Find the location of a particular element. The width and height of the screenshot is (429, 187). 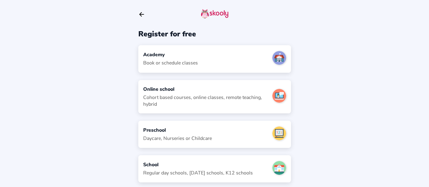

div: Academy is located at coordinates (171, 55).